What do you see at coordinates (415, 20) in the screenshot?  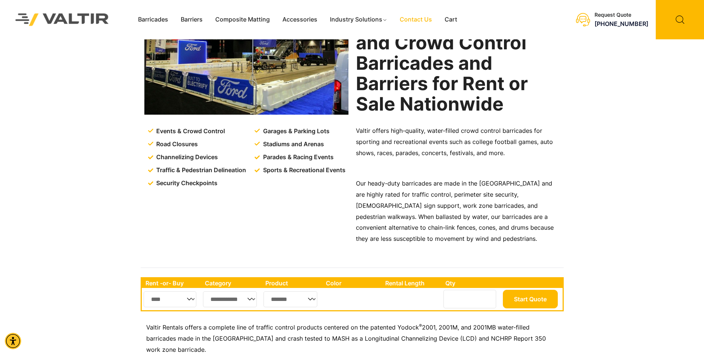 I see `a: Contact Us` at bounding box center [415, 20].